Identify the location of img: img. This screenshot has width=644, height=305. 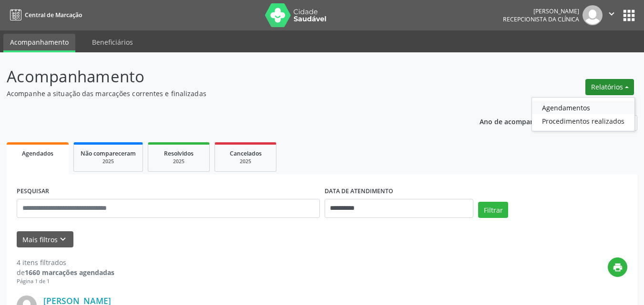
(593, 16).